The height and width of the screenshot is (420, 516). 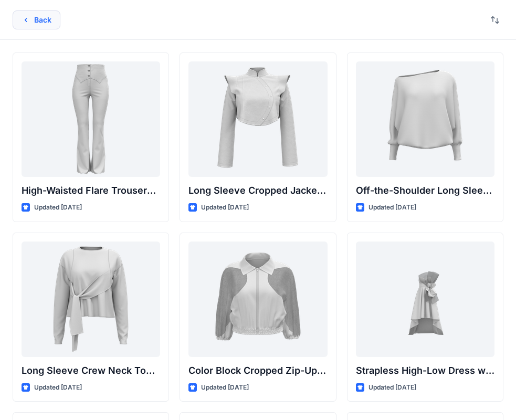 I want to click on a: Color Block Cropped Zip-Up Jacket with Sheer Sleeves, so click(x=258, y=299).